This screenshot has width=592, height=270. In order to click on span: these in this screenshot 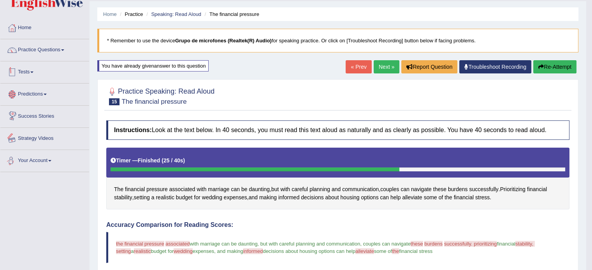, I will do `click(417, 244)`.